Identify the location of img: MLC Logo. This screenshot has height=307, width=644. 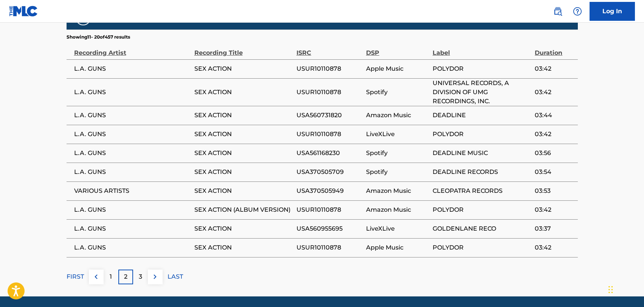
(23, 11).